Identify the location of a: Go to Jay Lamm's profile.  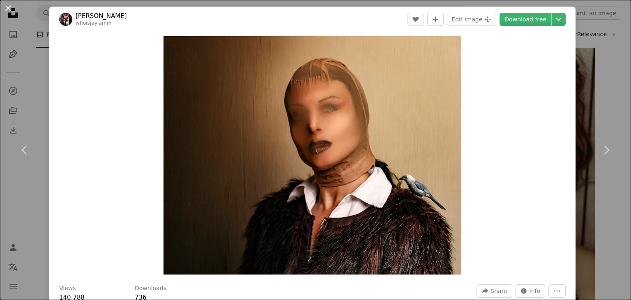
(66, 19).